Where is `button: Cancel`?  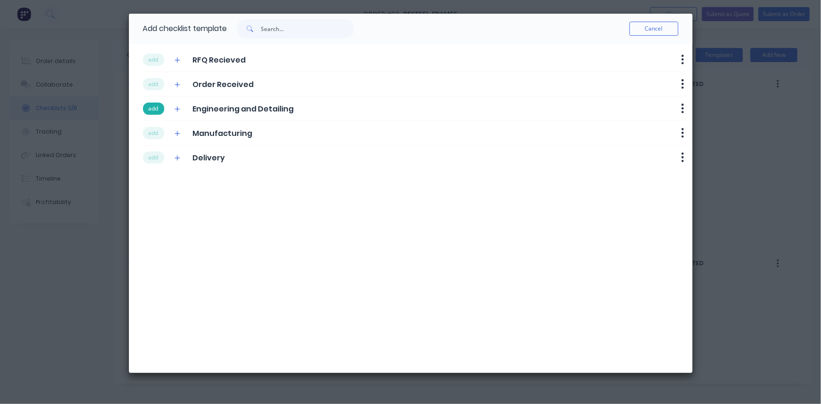
button: Cancel is located at coordinates (654, 29).